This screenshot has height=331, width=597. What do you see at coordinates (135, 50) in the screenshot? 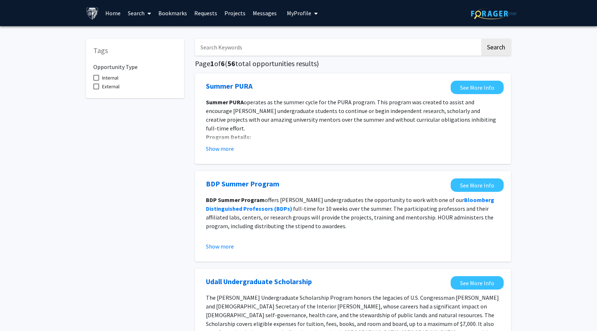
I see `h5: Tags` at bounding box center [135, 50].